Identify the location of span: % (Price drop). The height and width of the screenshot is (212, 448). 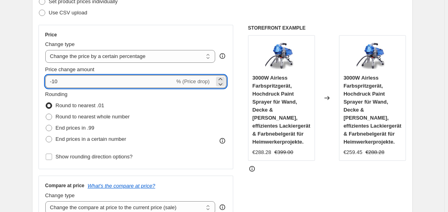
(193, 81).